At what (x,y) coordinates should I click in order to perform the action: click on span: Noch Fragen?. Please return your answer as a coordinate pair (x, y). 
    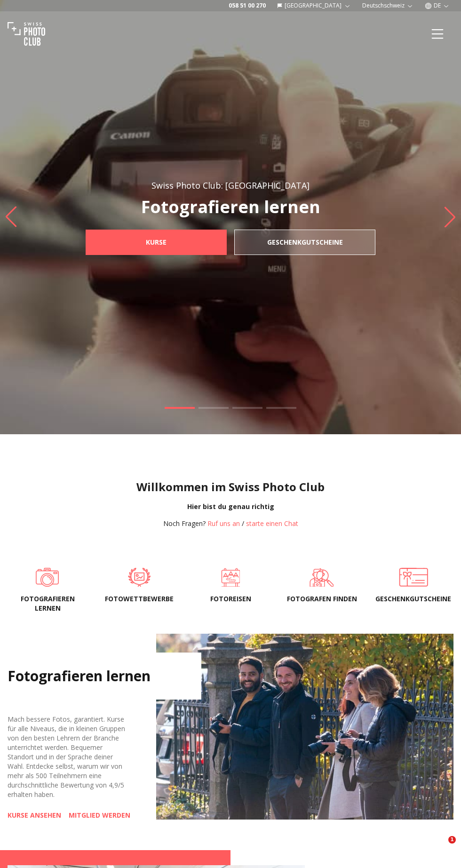
    Looking at the image, I should click on (184, 523).